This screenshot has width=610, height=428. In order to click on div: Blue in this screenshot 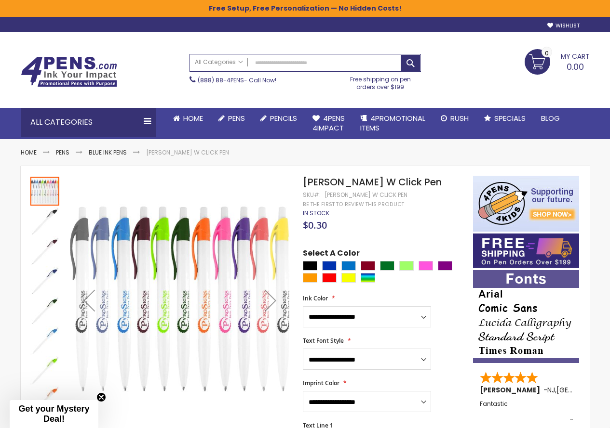, I will do `click(329, 266)`.